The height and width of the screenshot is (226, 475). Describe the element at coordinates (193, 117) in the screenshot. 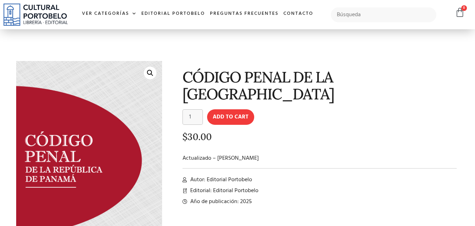

I see `input: Product quantity` at that location.